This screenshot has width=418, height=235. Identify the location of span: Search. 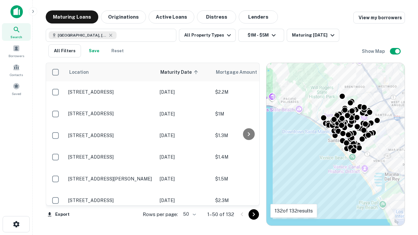
(16, 37).